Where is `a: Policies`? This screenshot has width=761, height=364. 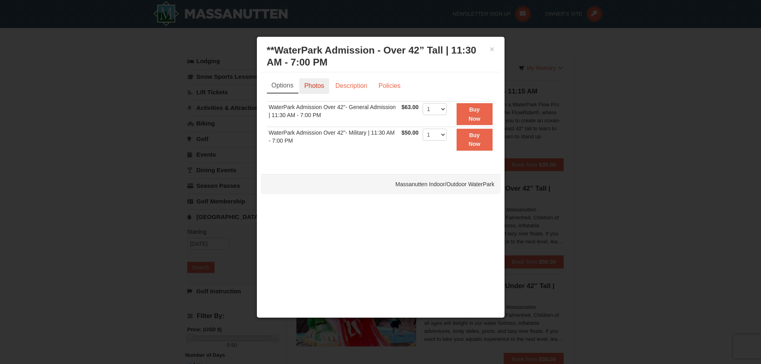 a: Policies is located at coordinates (389, 86).